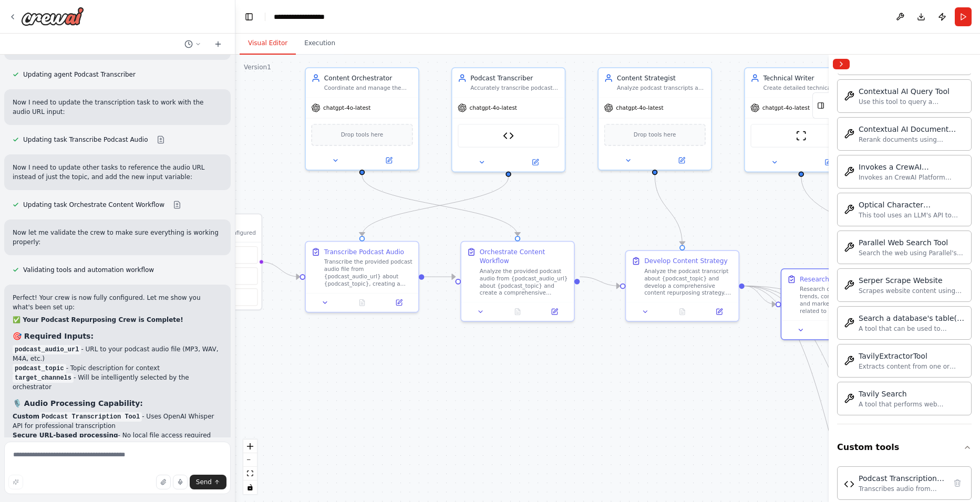 Image resolution: width=980 pixels, height=502 pixels. What do you see at coordinates (362, 119) in the screenshot?
I see `div: Content OrchestratorCoordinate and manage the complete content repurposing workflow for RIB Softw...` at bounding box center [362, 119].